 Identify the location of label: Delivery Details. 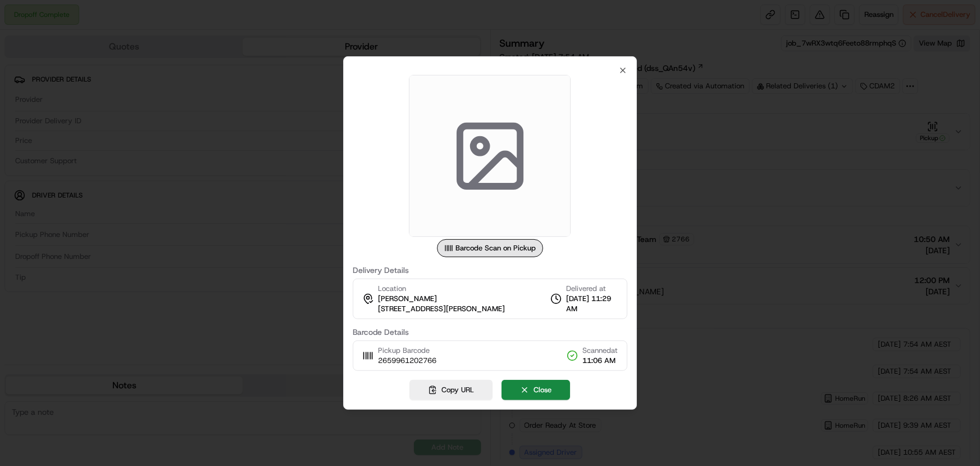
(490, 270).